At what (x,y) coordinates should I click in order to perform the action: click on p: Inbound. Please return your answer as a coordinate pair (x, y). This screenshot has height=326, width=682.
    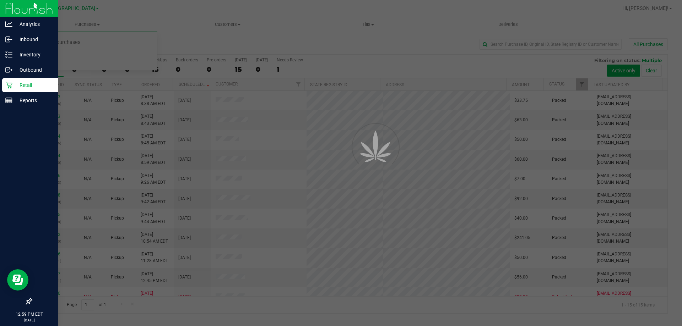
    Looking at the image, I should click on (34, 39).